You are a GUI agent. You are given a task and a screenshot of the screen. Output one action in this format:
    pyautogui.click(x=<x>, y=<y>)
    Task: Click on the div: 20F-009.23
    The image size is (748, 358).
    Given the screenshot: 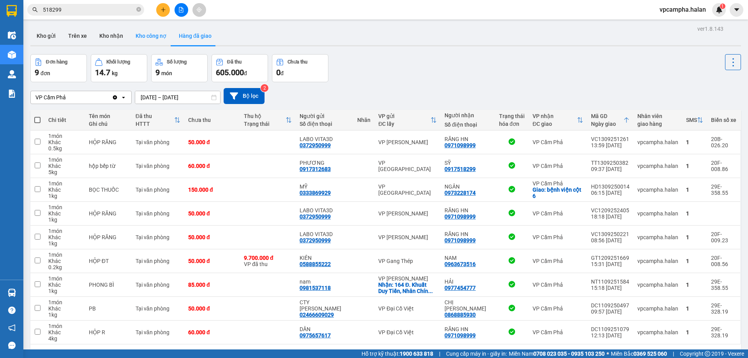 What is the action you would take?
    pyautogui.click(x=724, y=237)
    